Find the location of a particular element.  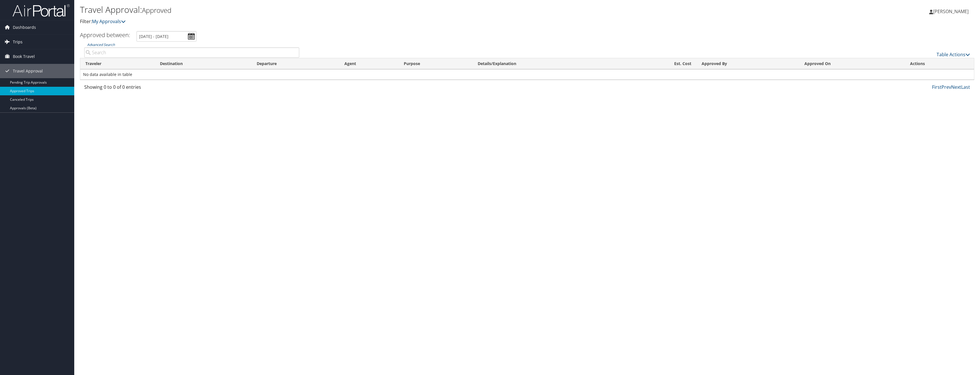

a: Prev is located at coordinates (947, 87).